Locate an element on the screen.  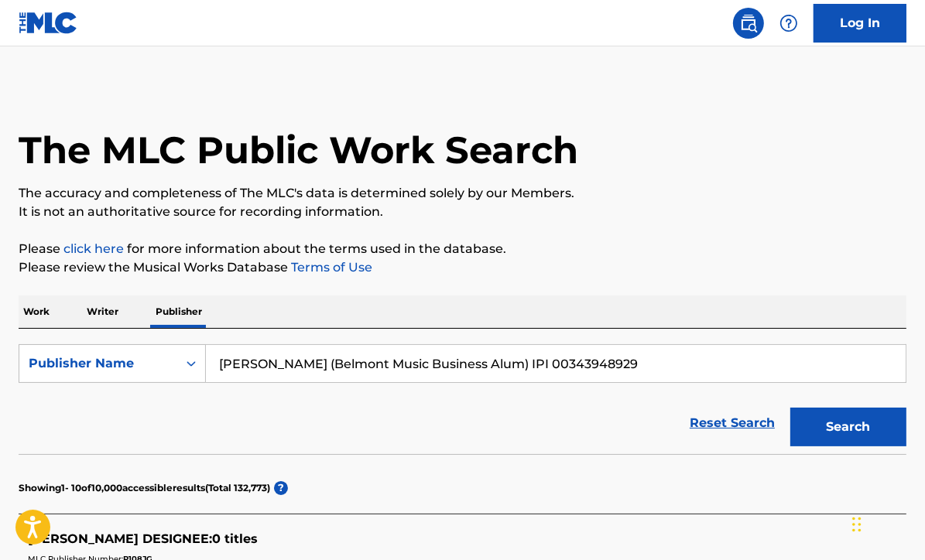
a: Terms of Use is located at coordinates (330, 267).